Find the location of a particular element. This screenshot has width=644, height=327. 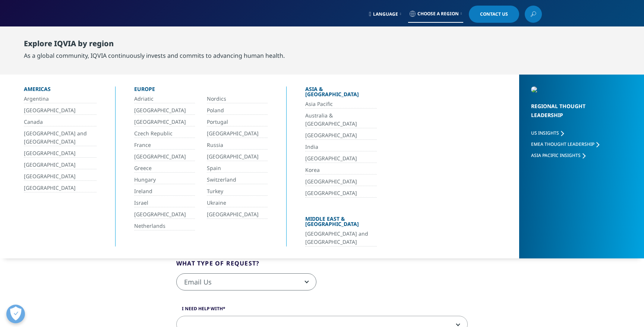

a: Korea is located at coordinates (341, 170).